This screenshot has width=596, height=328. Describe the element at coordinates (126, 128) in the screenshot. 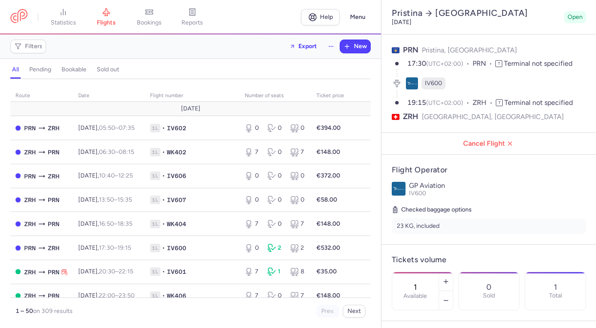

I see `time: 07:35` at that location.